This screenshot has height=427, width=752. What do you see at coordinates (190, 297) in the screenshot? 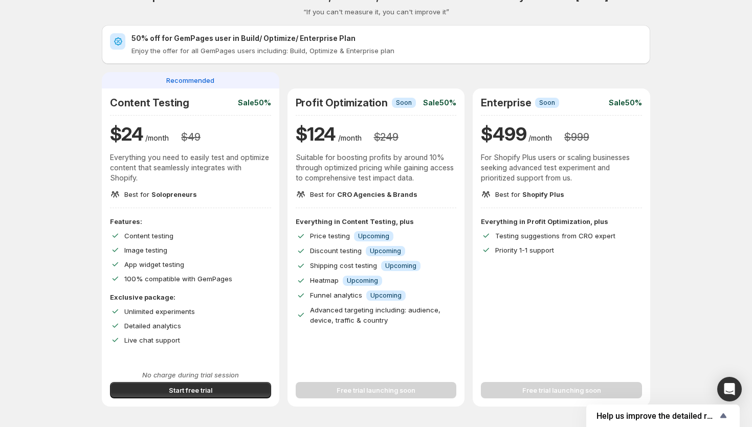
I see `p: Exclusive package:` at bounding box center [190, 297].